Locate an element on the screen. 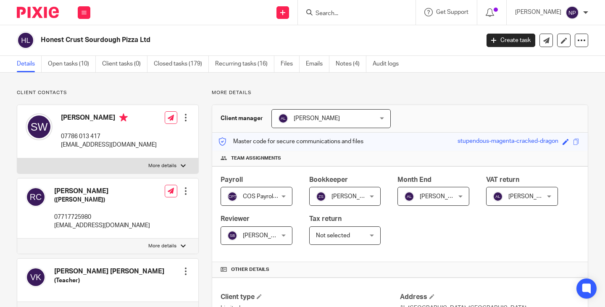 Image resolution: width=605 pixels, height=307 pixels. a: Client tasks (0) is located at coordinates (125, 64).